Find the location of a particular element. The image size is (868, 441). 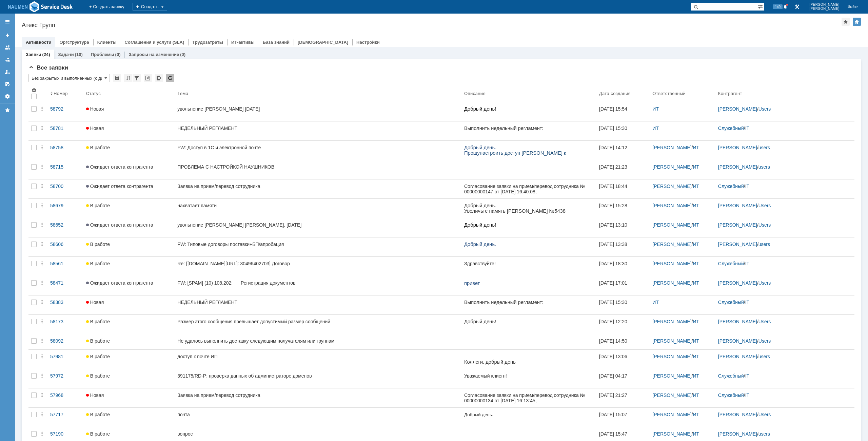

a: 391175/RD-P: проверка данных об администраторе доменов is located at coordinates (318, 378).